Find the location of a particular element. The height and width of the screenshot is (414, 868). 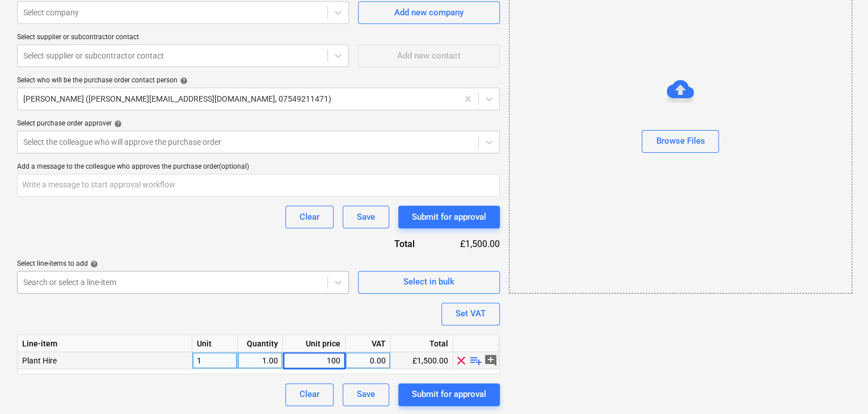

div: Select line-items to add is located at coordinates (183, 264).